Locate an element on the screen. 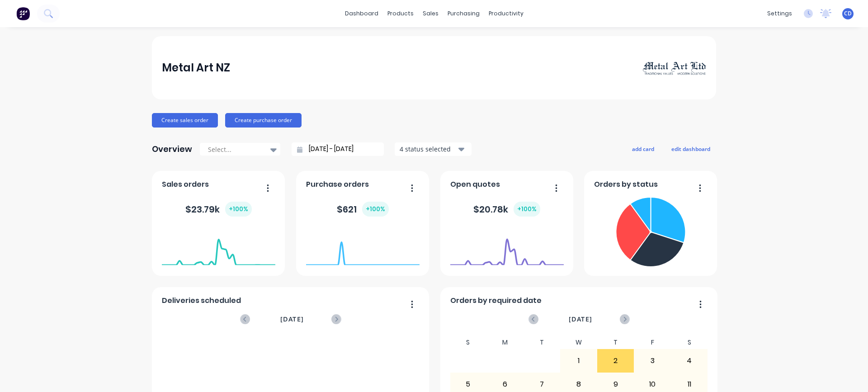 The width and height of the screenshot is (868, 392). div: Metal Art NZ is located at coordinates (195, 68).